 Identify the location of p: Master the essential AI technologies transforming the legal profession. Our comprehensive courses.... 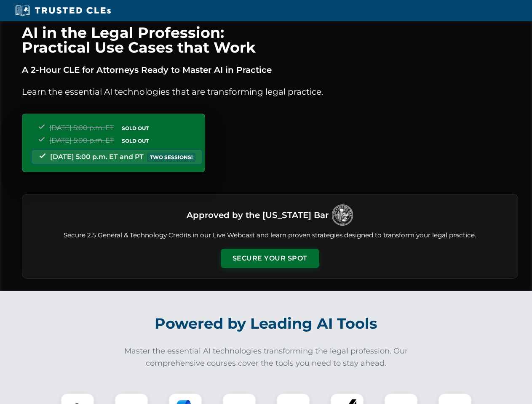
(266, 357).